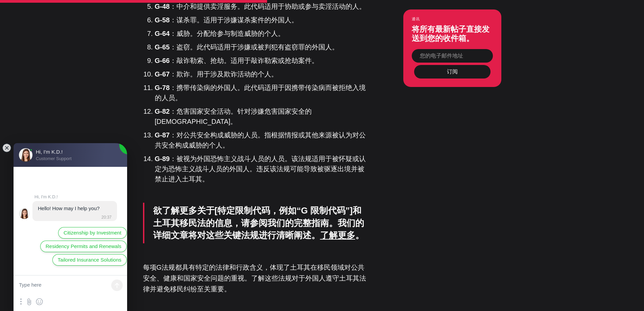  I want to click on font: G-82, so click(162, 111).